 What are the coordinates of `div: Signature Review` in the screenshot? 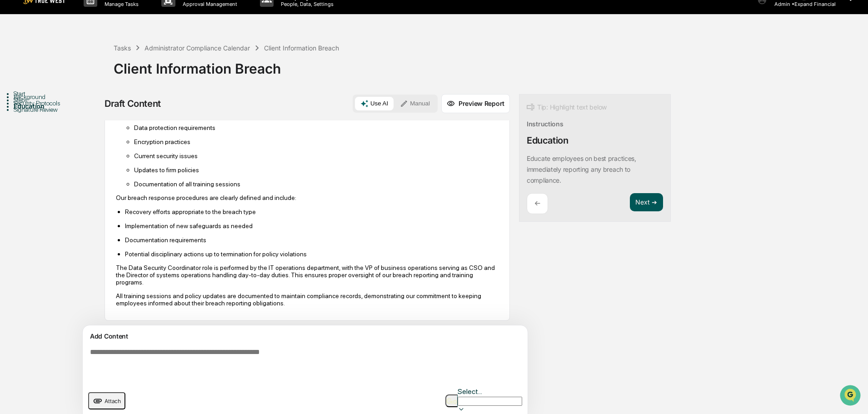 It's located at (64, 110).